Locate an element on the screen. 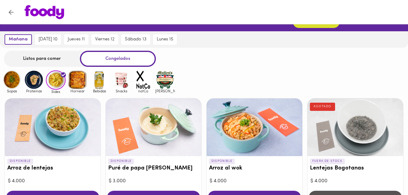 This screenshot has width=408, height=195. h3: Arroz de lentejas is located at coordinates (53, 168).